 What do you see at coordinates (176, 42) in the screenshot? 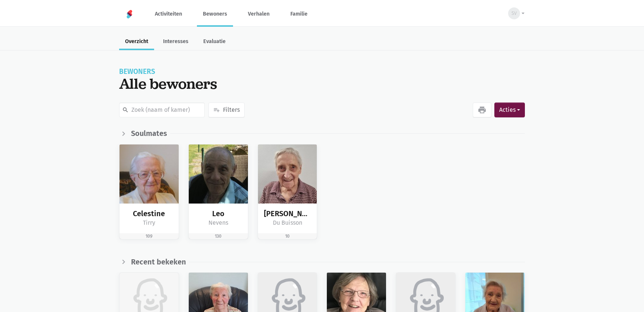
I see `a: Interesses` at bounding box center [176, 42].